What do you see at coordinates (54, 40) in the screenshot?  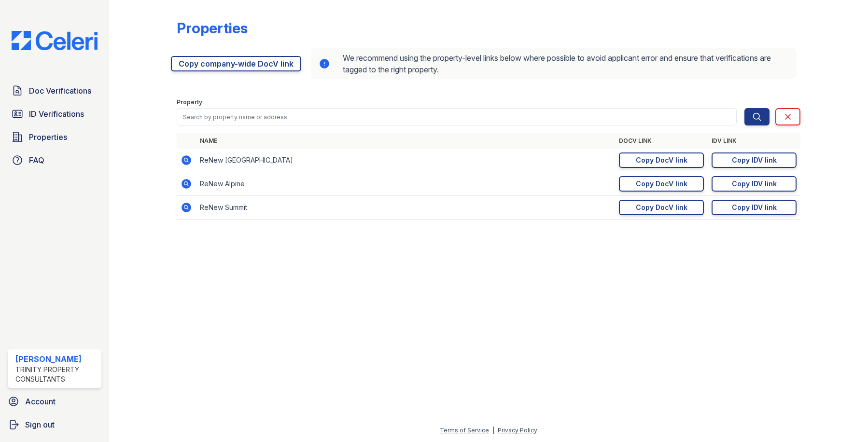 I see `img: CE_Logo_Blue-a8612792a0a2168367f1c8372b55b34899dd931a85d93a1a3d3e32e68fde9ad4.png` at bounding box center [54, 40].